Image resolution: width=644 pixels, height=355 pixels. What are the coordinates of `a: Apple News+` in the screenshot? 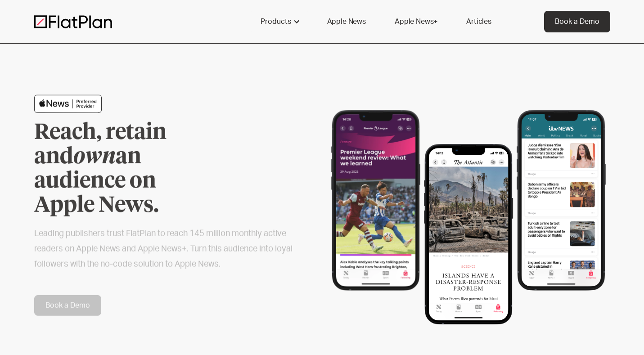 It's located at (416, 21).